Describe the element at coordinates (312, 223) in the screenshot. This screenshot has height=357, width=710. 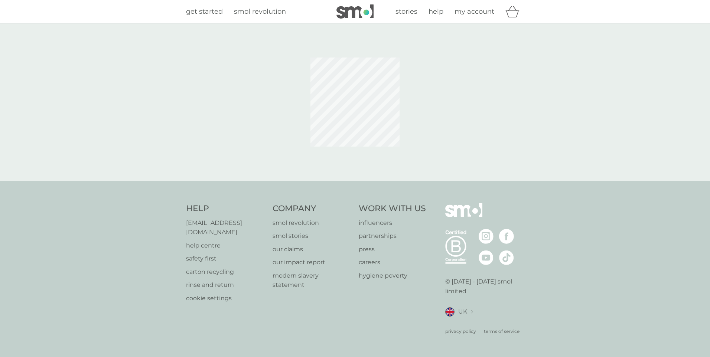
I see `p: smol revolution` at that location.